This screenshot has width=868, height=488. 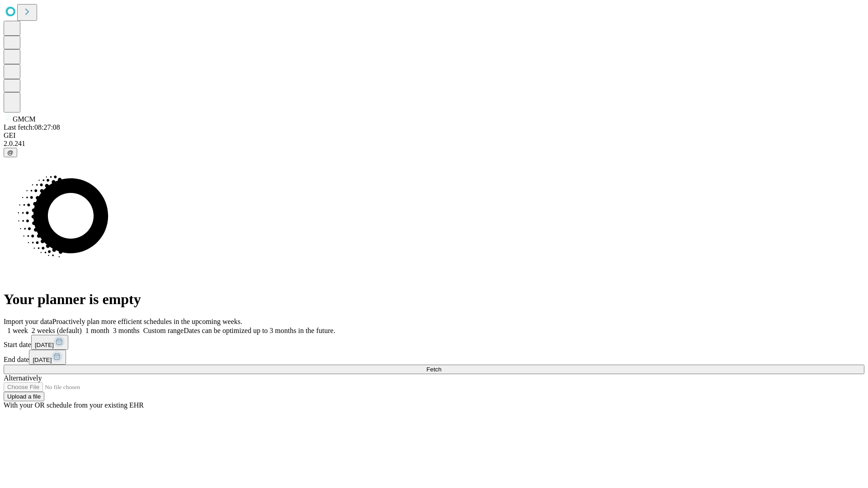 What do you see at coordinates (163, 330) in the screenshot?
I see `span: Custom range` at bounding box center [163, 330].